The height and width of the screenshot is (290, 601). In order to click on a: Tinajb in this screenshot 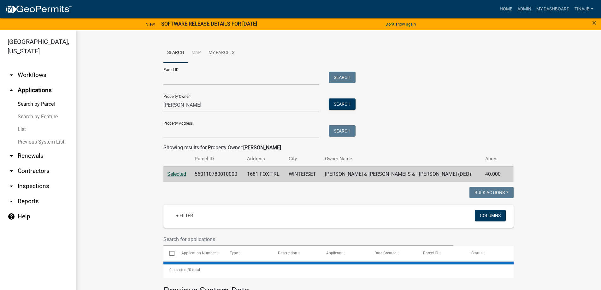, I will do `click(584, 9)`.